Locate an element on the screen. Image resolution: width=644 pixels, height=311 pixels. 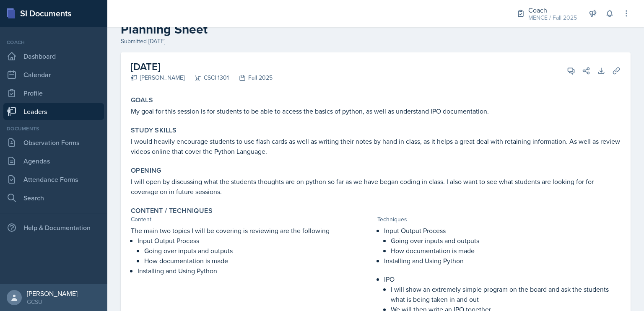
div: Help & Documentation is located at coordinates (54, 228).